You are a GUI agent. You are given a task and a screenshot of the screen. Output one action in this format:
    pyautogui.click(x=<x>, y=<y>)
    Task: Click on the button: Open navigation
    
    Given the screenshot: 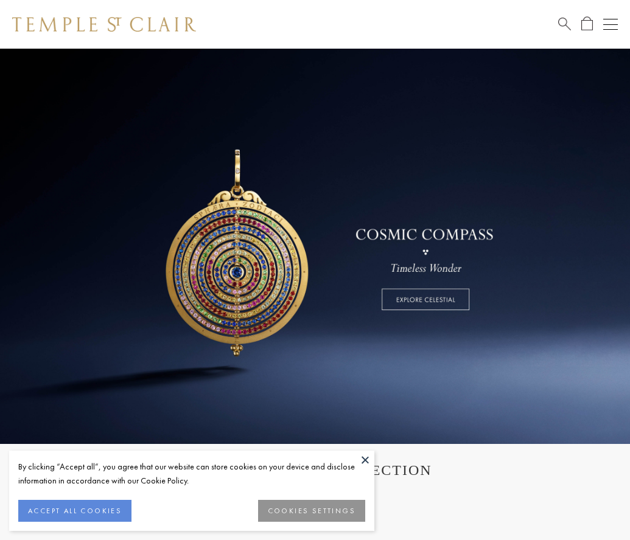 What is the action you would take?
    pyautogui.click(x=610, y=24)
    